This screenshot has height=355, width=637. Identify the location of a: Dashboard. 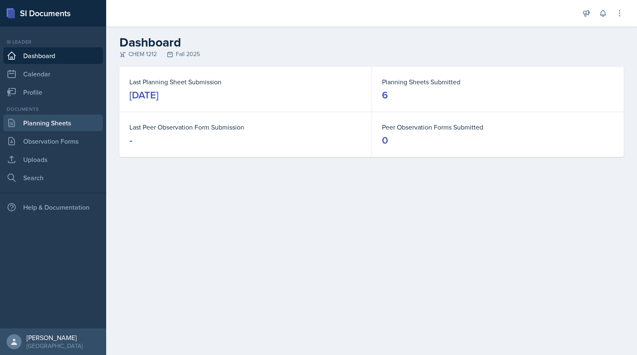
(53, 56).